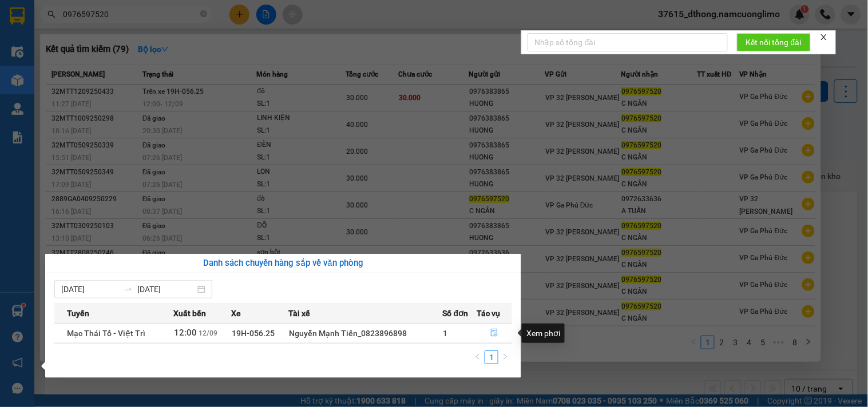  I want to click on li: 1, so click(492, 357).